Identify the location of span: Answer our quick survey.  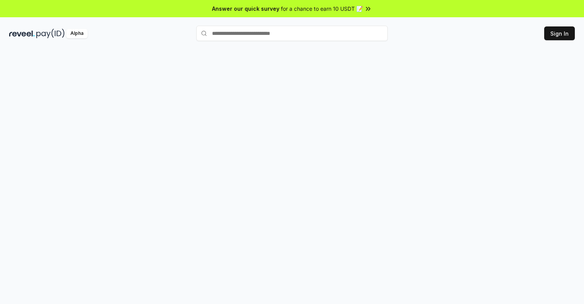
(246, 8).